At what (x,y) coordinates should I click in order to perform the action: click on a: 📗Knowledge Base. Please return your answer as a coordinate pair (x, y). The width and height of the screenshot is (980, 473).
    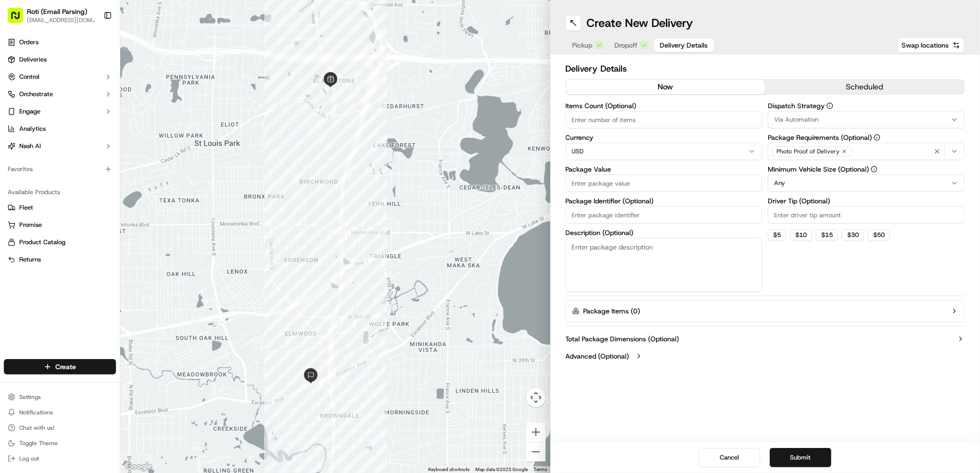
    Looking at the image, I should click on (41, 145).